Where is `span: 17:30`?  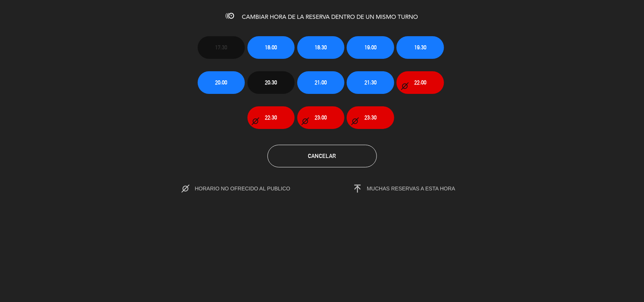
span: 17:30 is located at coordinates (221, 47).